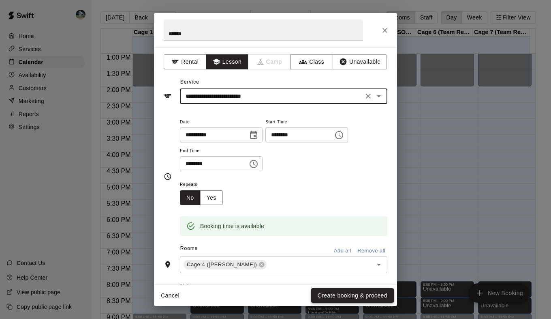 This screenshot has width=551, height=319. What do you see at coordinates (221, 122) in the screenshot?
I see `span: Date` at bounding box center [221, 122].